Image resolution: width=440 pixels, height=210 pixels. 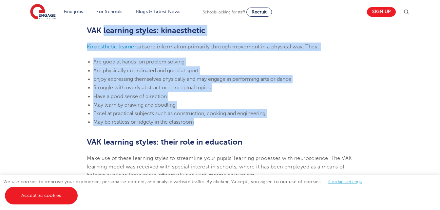 I want to click on span: Schools looking for staff, so click(x=224, y=12).